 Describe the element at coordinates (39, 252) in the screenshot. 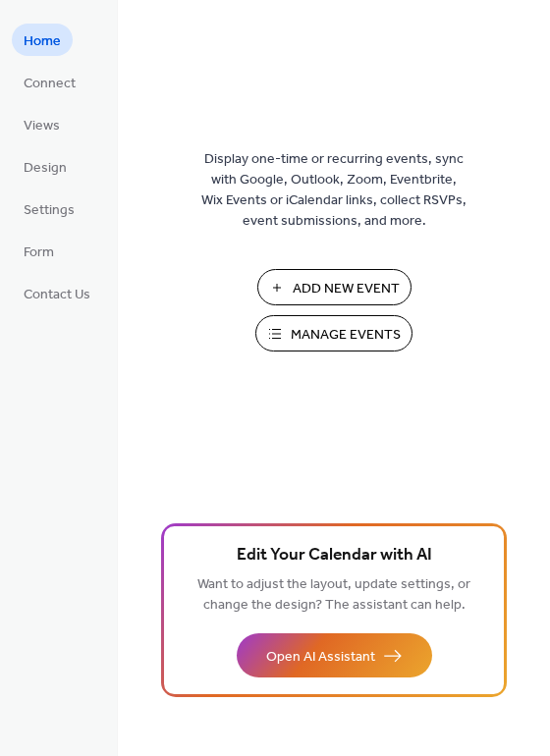

I see `span: Form` at that location.